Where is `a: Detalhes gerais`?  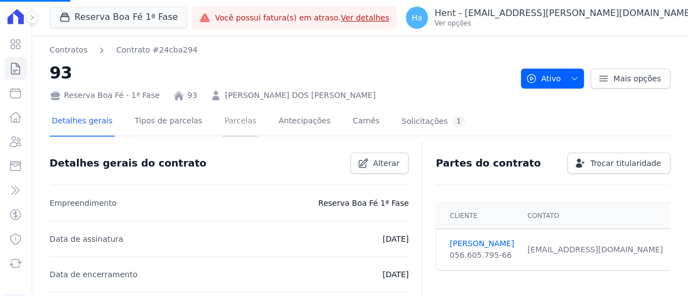
a: Detalhes gerais is located at coordinates (83, 122).